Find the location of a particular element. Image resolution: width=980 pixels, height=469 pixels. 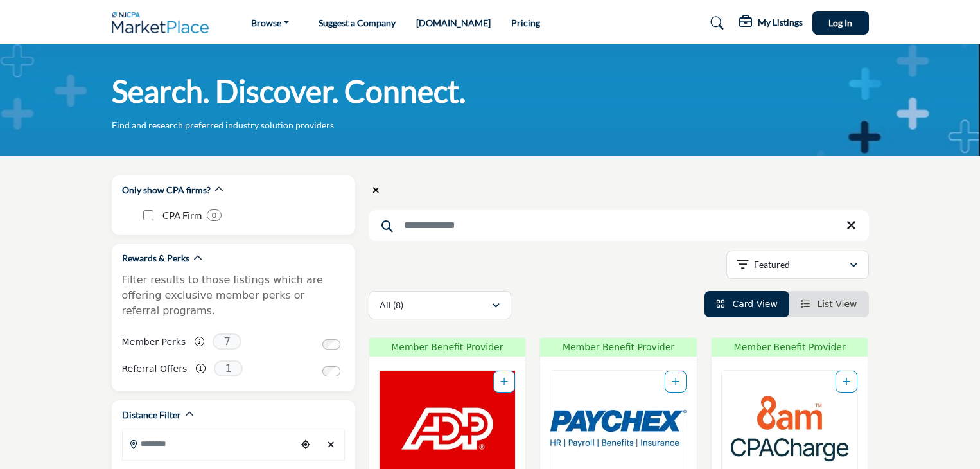

input: Search Keyword is located at coordinates (618, 225).